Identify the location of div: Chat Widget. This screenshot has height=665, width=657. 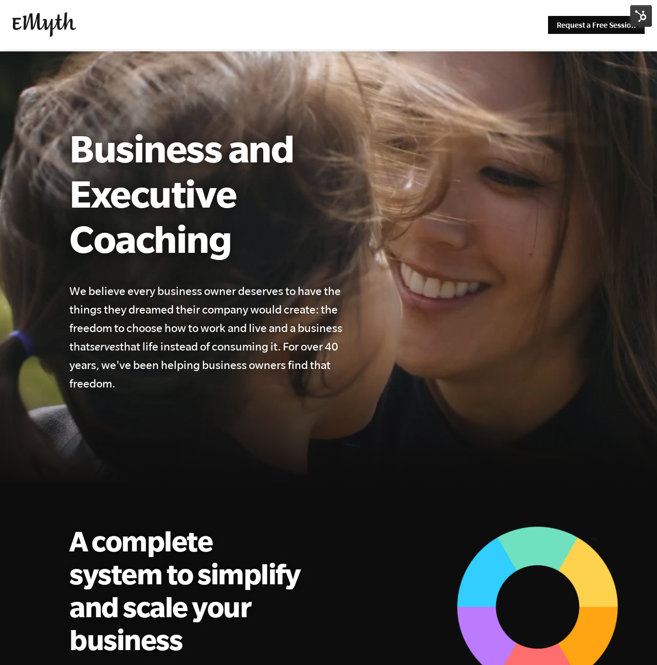
(631, 641).